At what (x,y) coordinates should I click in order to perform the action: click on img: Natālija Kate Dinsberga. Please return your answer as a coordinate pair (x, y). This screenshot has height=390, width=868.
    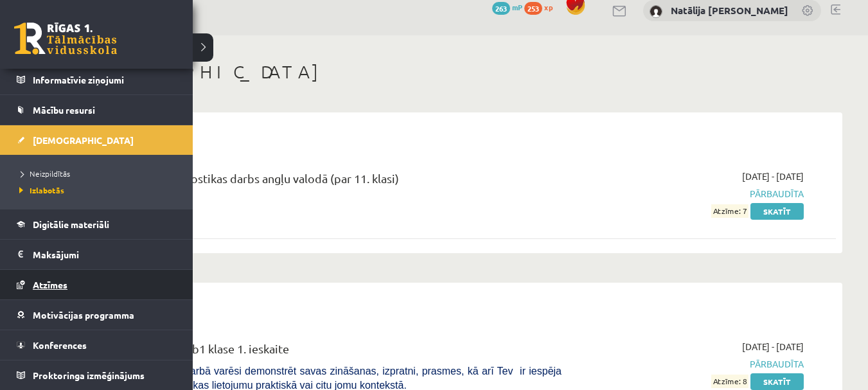
    Looking at the image, I should click on (656, 12).